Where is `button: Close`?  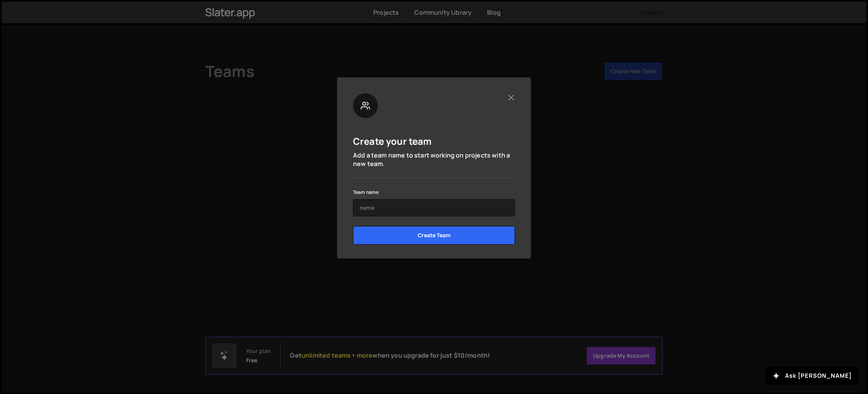 button: Close is located at coordinates (511, 98).